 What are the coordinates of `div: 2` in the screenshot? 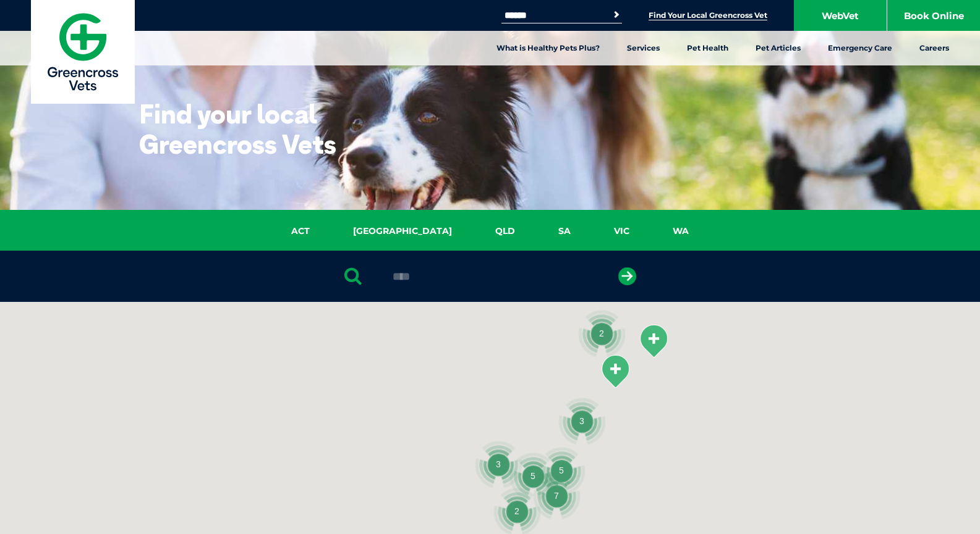 It's located at (601, 334).